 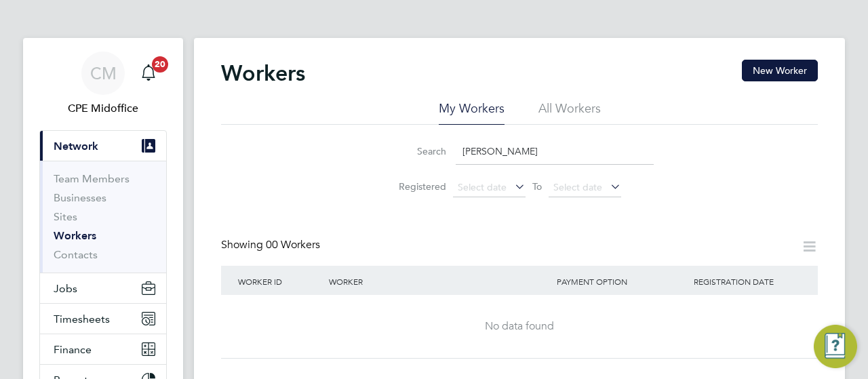 What do you see at coordinates (835, 346) in the screenshot?
I see `button: Engage Resource Center` at bounding box center [835, 346].